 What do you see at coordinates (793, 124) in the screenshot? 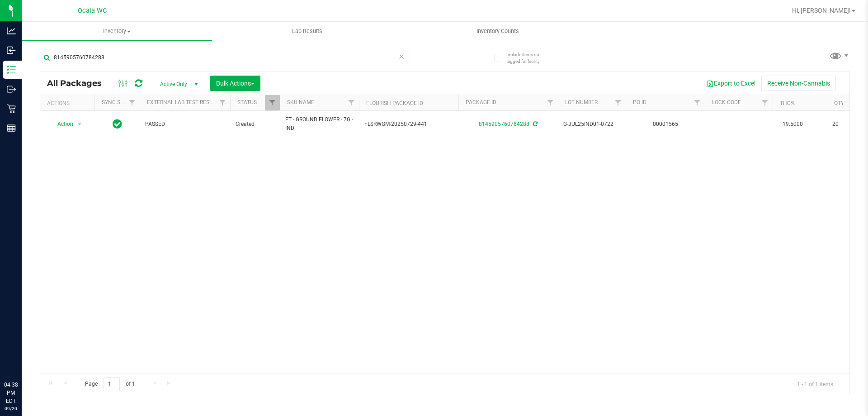
I see `span: 19.5000` at bounding box center [793, 124].